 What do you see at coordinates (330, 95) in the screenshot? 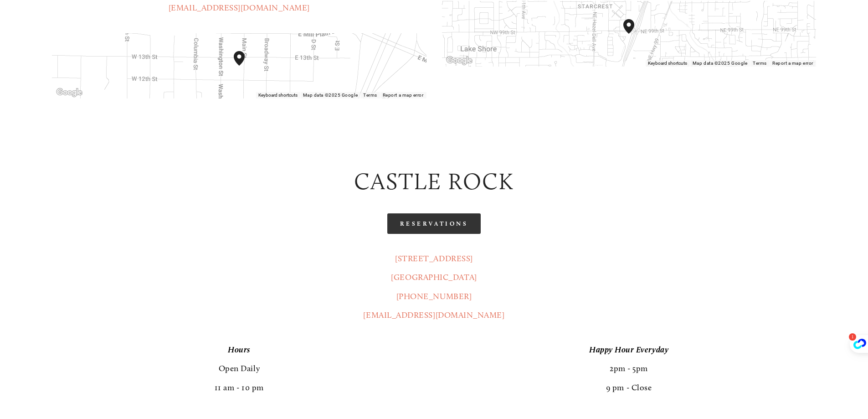
I see `span: Map data ©2025 Google` at bounding box center [330, 95].